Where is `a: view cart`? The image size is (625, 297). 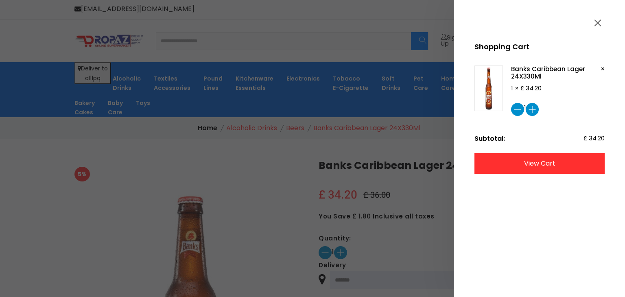
a: view cart is located at coordinates (539, 163).